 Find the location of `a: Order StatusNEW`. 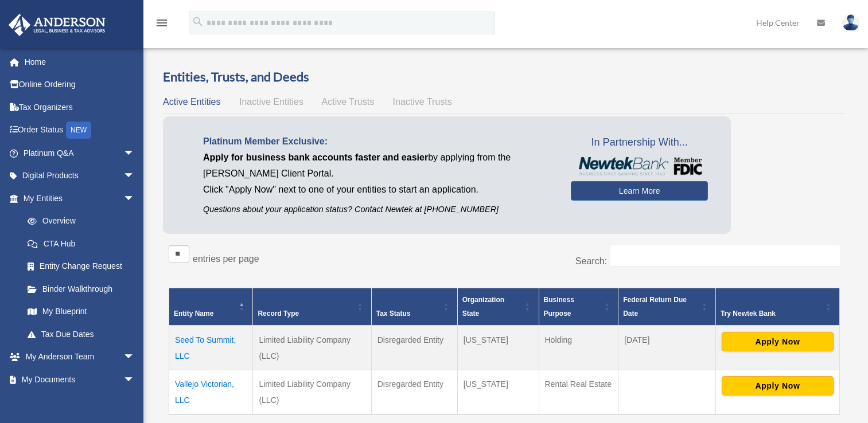

a: Order StatusNEW is located at coordinates (80, 130).